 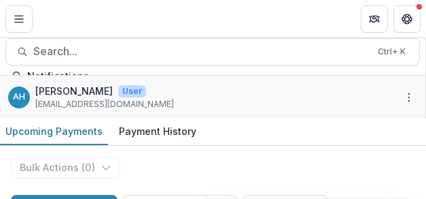 What do you see at coordinates (132, 91) in the screenshot?
I see `p: User` at bounding box center [132, 91].